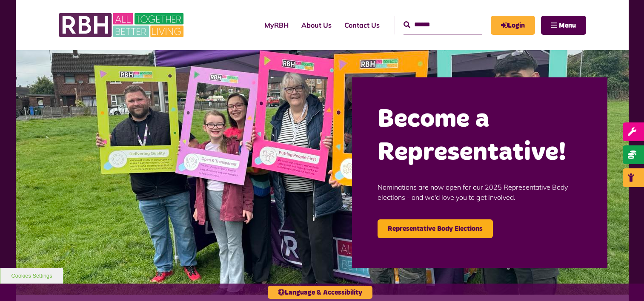 Image resolution: width=644 pixels, height=301 pixels. Describe the element at coordinates (435, 229) in the screenshot. I see `a: Representative Body Elections` at that location.